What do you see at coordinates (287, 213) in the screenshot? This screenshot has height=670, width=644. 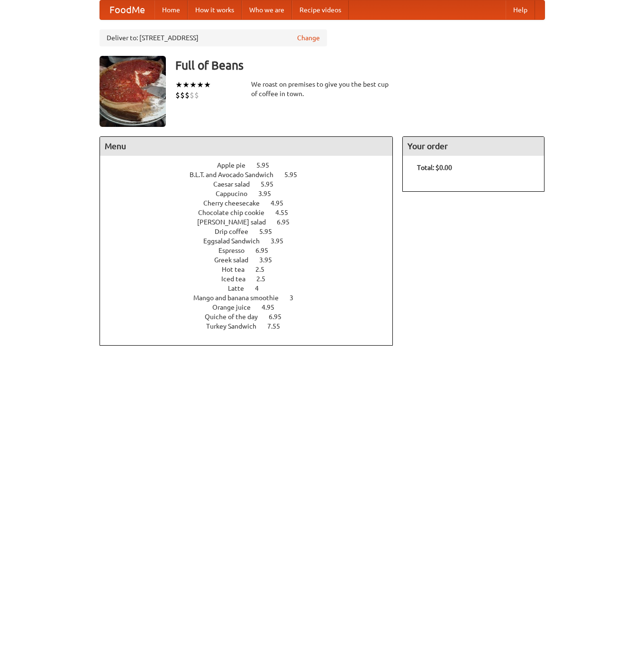 I see `span: 4.55` at bounding box center [287, 213].